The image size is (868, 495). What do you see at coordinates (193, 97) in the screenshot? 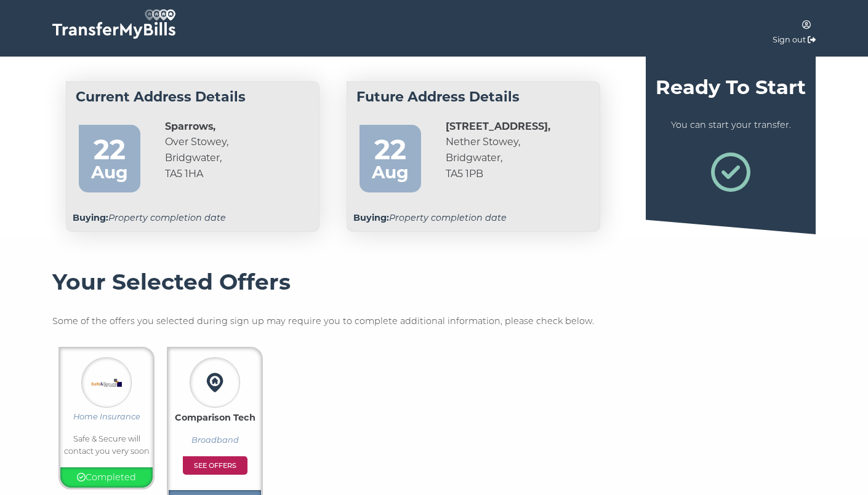
I see `h4: Current Address Details` at bounding box center [193, 97].